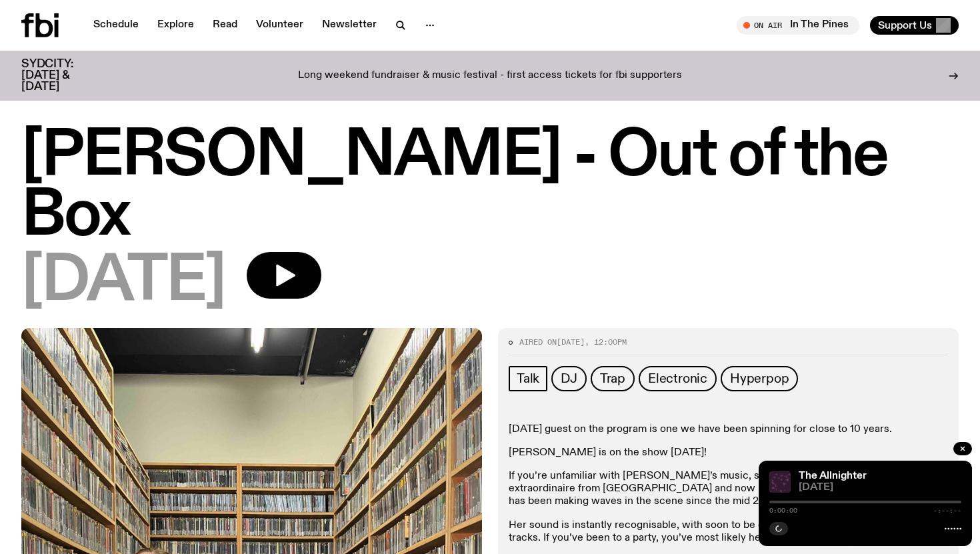 This screenshot has height=554, width=980. What do you see at coordinates (569, 379) in the screenshot?
I see `span: DJ` at bounding box center [569, 379].